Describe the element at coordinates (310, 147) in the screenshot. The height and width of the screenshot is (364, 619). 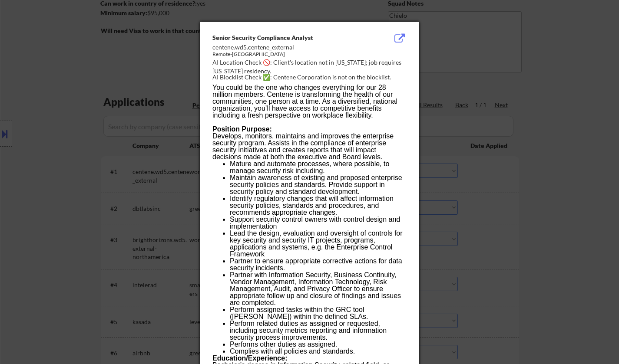
I see `p: Develops, monitors, maintains and improves the enterprise security program. Assists in the compli...` at that location.